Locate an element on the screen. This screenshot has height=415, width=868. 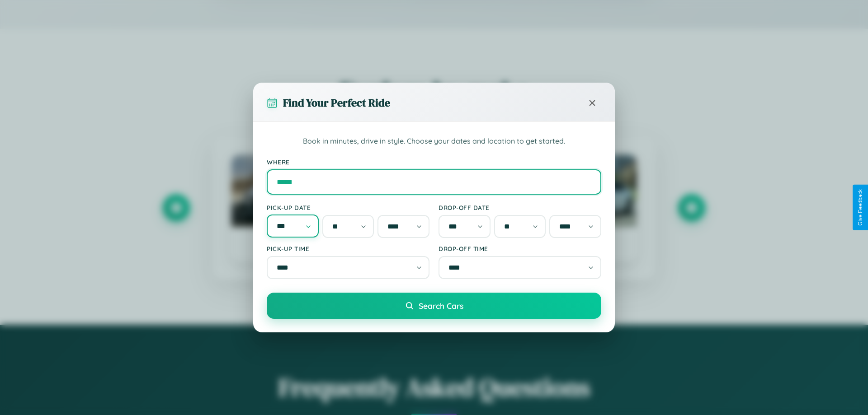
label: Pick-up Date is located at coordinates (348, 207).